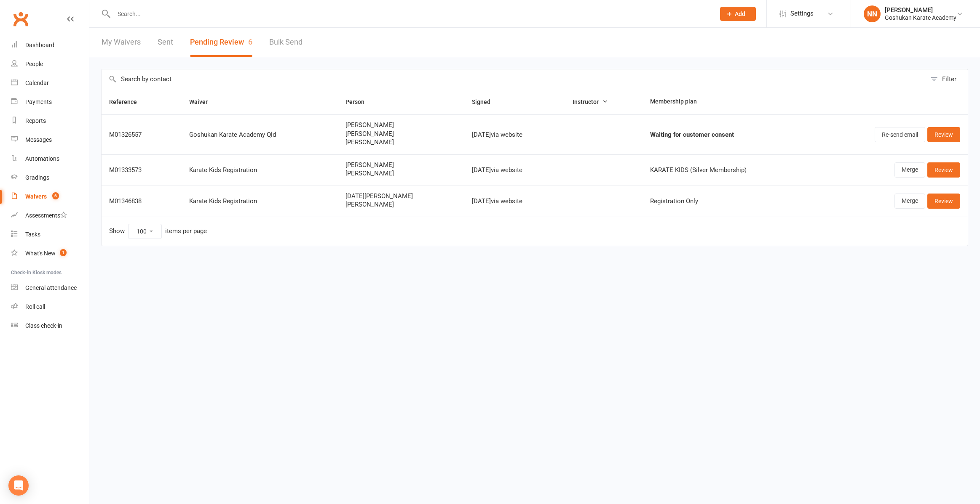 The height and width of the screenshot is (504, 980). Describe the element at coordinates (50, 159) in the screenshot. I see `a: Automations` at that location.